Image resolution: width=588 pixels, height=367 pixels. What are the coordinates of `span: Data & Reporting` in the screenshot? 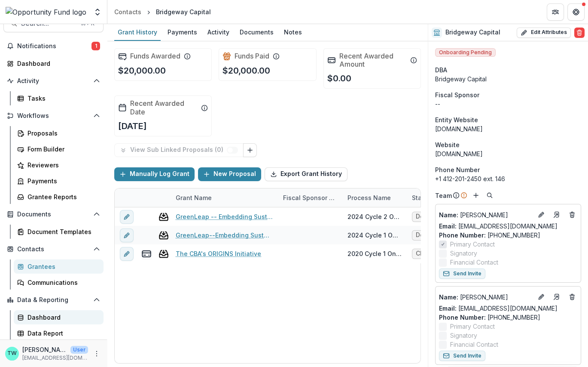 It's located at (53, 300).